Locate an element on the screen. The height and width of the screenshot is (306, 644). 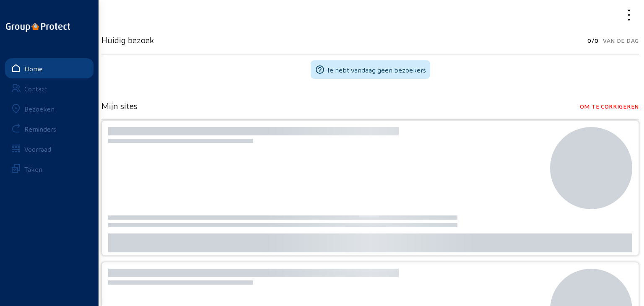
img: logo-oneline.png is located at coordinates (38, 27).